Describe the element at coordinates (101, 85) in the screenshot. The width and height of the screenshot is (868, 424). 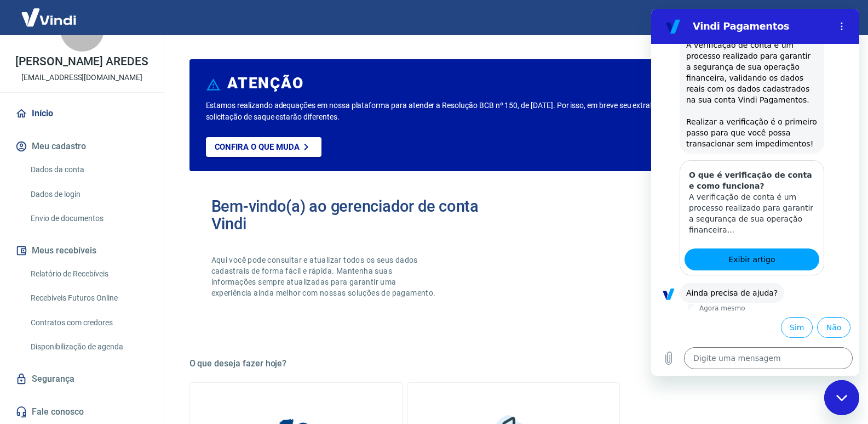
I see `span: A verificação de conta é um processo realizado para garantir a segurança de sua operação financei...` at that location.